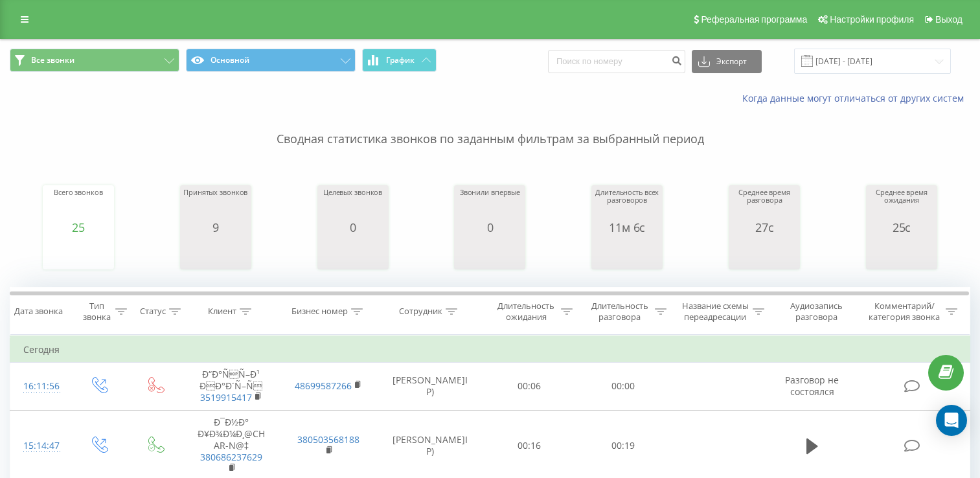  I want to click on div: Название схемы переадресации, so click(715, 312).